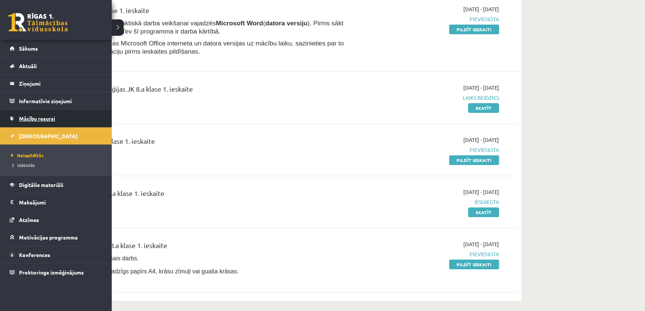 The height and width of the screenshot is (311, 645). What do you see at coordinates (429, 98) in the screenshot?
I see `span: Laiks beidzies` at bounding box center [429, 98].